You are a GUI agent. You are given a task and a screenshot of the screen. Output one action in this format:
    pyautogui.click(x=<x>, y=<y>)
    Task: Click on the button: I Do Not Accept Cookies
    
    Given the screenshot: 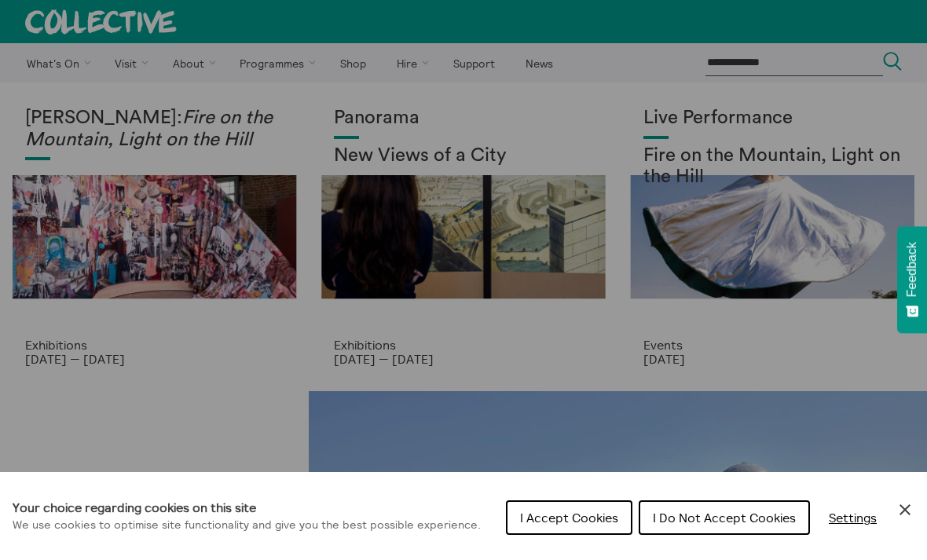 What is the action you would take?
    pyautogui.click(x=724, y=517)
    